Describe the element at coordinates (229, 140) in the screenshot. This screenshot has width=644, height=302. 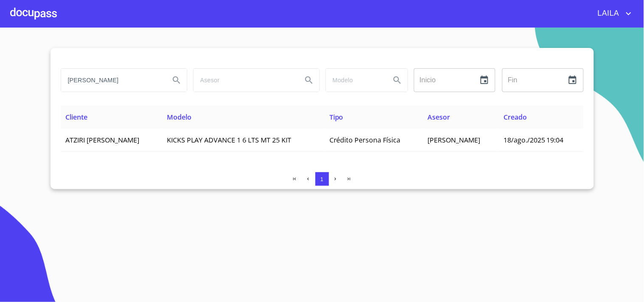
I see `span: KICKS PLAY ADVANCE 1 6 LTS MT 25 KIT` at that location.